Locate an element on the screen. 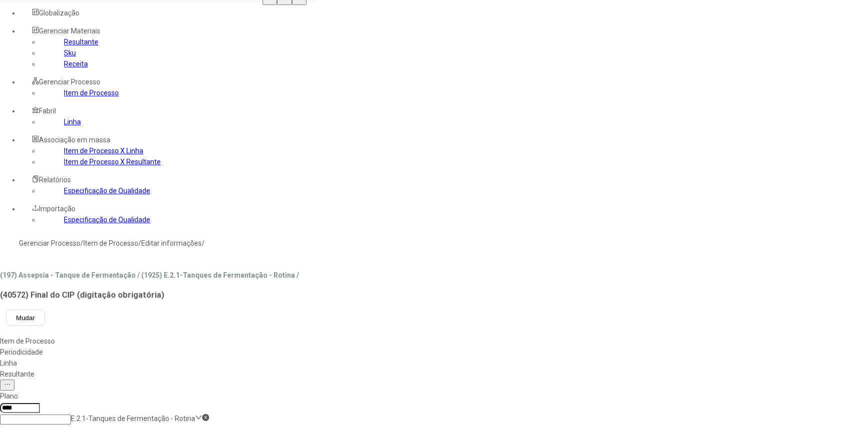  a: Linha is located at coordinates (73, 122).